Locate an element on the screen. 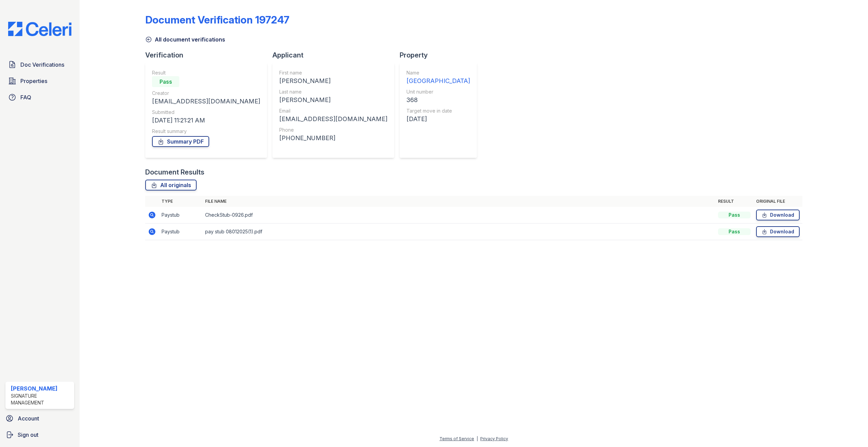  div: Signature Management is located at coordinates (41, 399).